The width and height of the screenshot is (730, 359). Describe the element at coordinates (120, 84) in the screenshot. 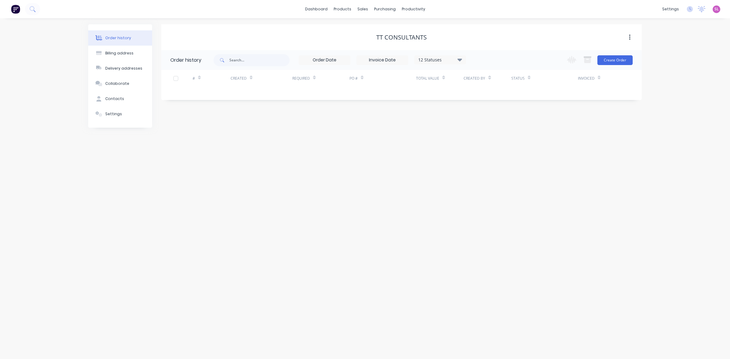

I see `button: Collaborate` at that location.